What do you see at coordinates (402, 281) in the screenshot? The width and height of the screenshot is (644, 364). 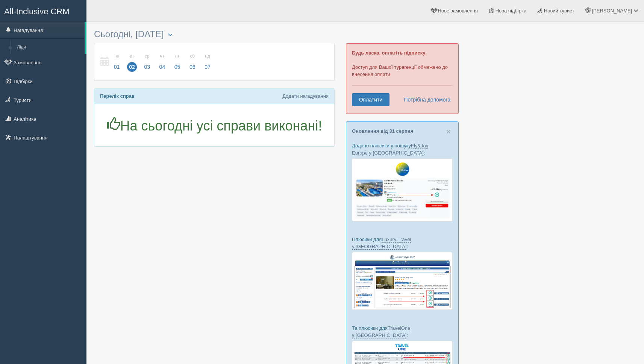 I see `img: luxury-travel-%D0%BF%D0%BE%D0%B4%D0%B1%D0%BE%D1%80%D0%BA%D0%B0-%D1%81%D1%80%D0%BC-%D0%B4%D0%BB%D1...` at bounding box center [402, 281].